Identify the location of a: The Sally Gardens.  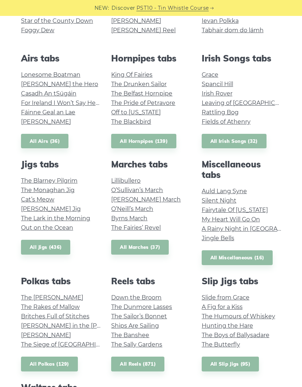
(136, 345).